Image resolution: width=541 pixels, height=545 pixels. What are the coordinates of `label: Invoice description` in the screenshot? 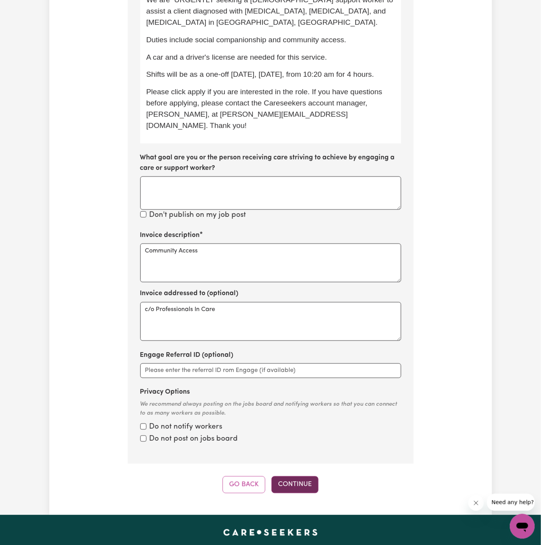 It's located at (170, 236).